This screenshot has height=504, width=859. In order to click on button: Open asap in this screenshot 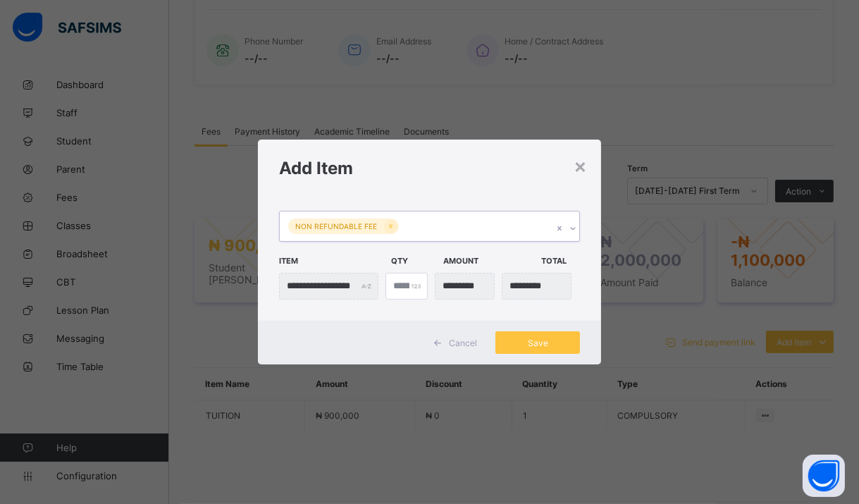, I will do `click(823, 476)`.